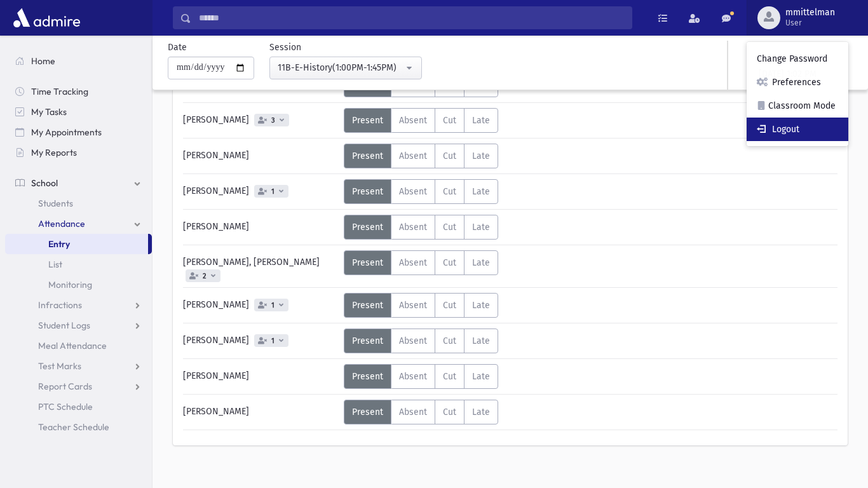 This screenshot has width=868, height=488. I want to click on a: Test Marks, so click(78, 366).